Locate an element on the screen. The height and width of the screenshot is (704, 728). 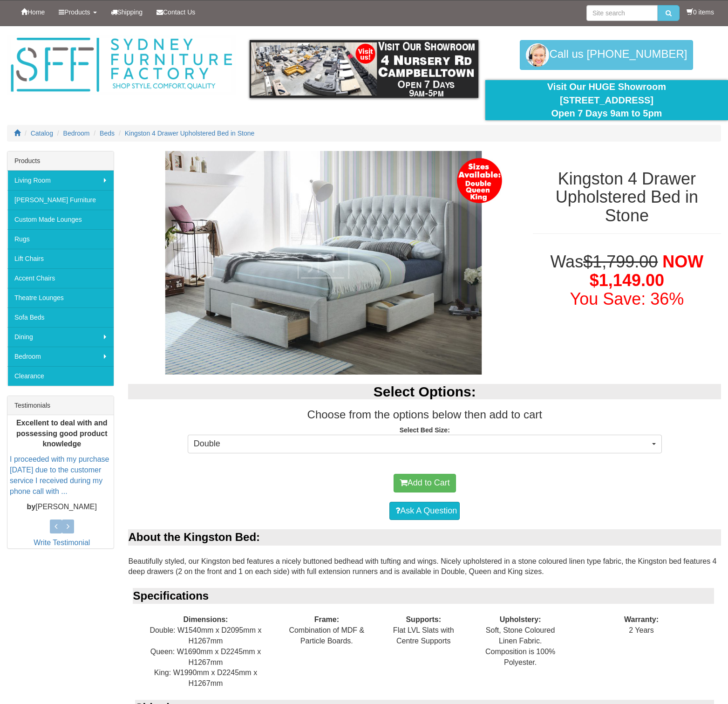
a: Kingston 4 Drawer Upholstered Bed in Stone is located at coordinates (189, 133).